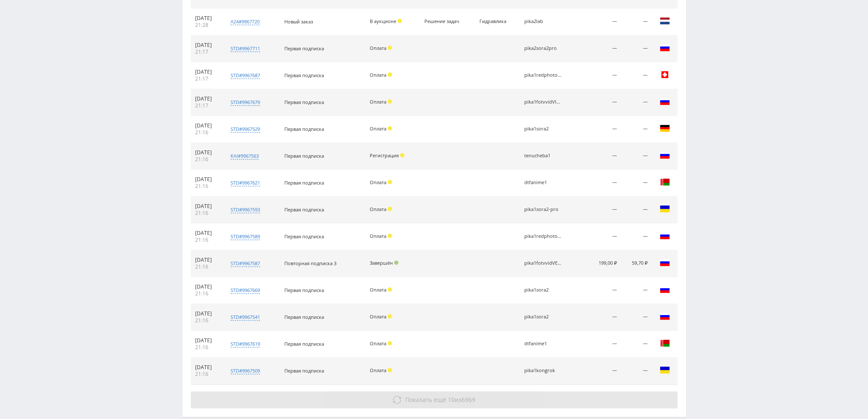 The image size is (868, 419). Describe the element at coordinates (665, 128) in the screenshot. I see `img: deu.png` at that location.